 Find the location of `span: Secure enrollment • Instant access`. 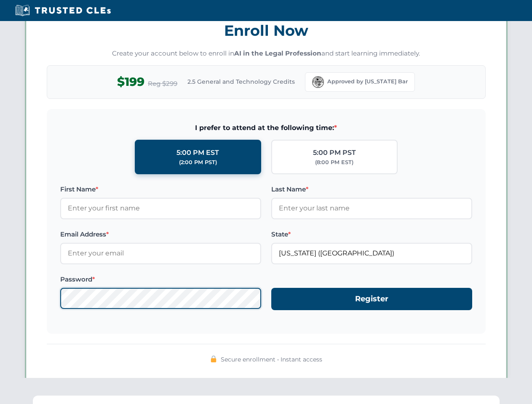

span: Secure enrollment • Instant access is located at coordinates (271, 359).